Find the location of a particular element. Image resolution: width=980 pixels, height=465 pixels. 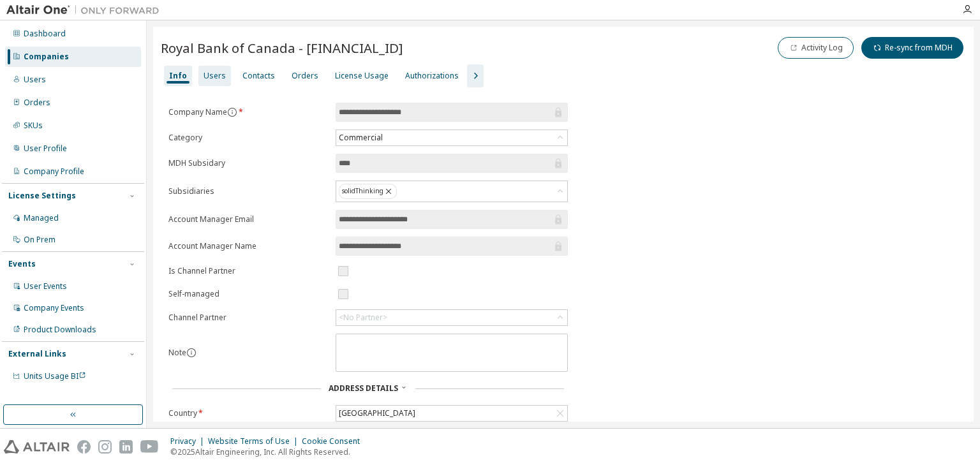

div: Cookie Consent is located at coordinates (335, 441).